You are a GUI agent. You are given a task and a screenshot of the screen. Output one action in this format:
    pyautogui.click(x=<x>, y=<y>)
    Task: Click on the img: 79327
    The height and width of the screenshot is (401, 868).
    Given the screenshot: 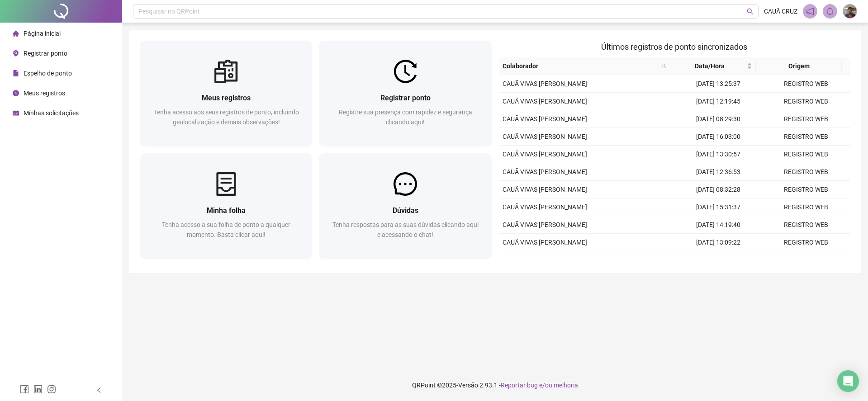 What is the action you would take?
    pyautogui.click(x=850, y=11)
    